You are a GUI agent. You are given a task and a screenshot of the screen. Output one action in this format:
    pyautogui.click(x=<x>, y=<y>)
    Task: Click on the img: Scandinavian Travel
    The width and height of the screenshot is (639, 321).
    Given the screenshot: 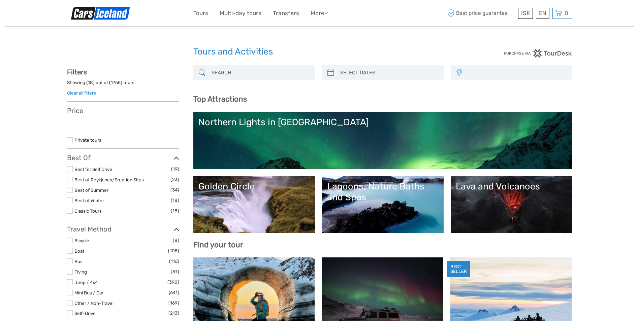 What is the action you would take?
    pyautogui.click(x=100, y=13)
    